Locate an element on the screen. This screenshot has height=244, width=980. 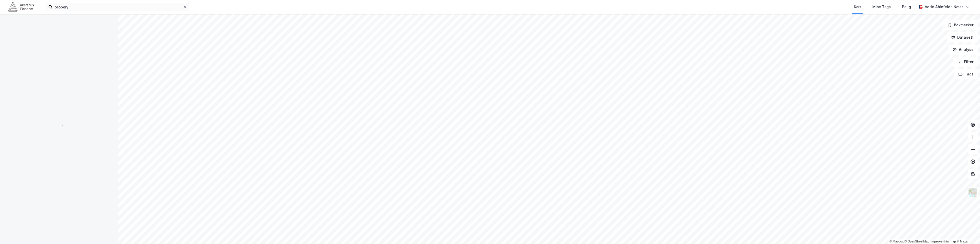
button: Tags is located at coordinates (966, 74).